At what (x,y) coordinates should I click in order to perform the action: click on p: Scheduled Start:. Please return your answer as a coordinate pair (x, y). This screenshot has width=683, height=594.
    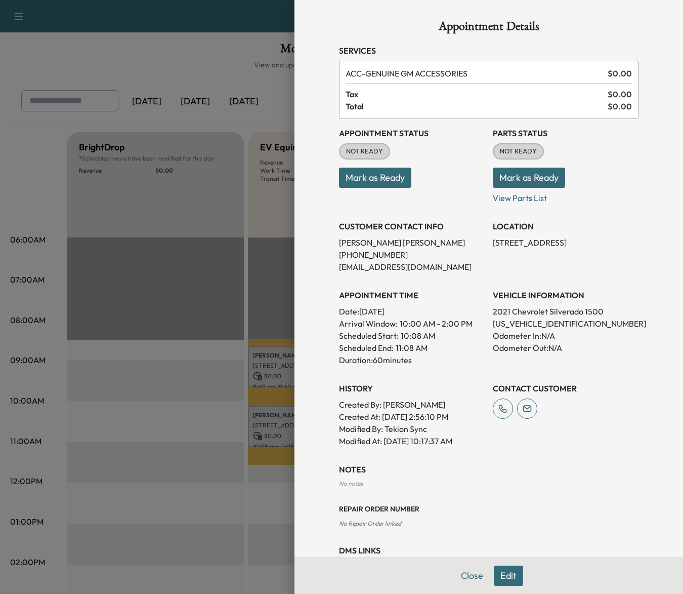
    Looking at the image, I should click on (369, 336).